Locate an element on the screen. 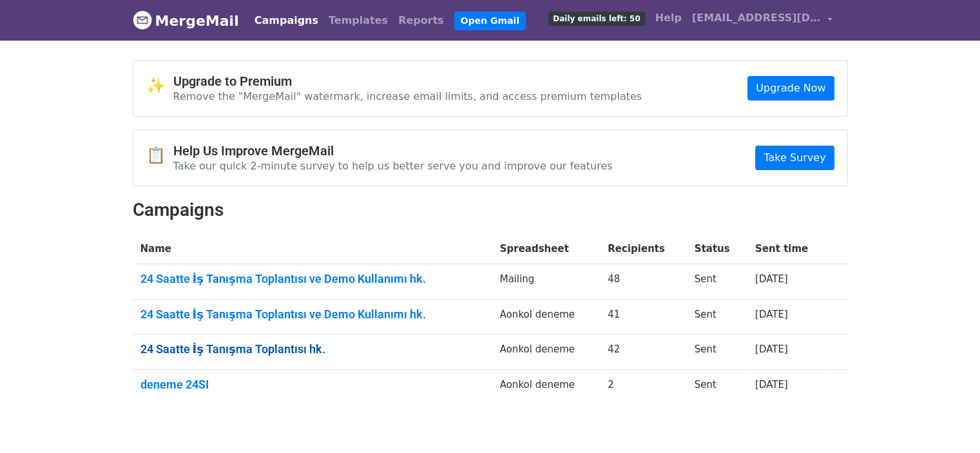  img: MergeMail logo is located at coordinates (142, 20).